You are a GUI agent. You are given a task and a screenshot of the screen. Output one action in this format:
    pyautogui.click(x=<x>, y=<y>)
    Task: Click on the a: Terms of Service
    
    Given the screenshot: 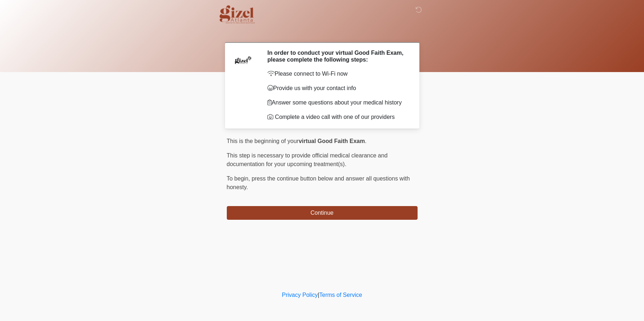 What is the action you would take?
    pyautogui.click(x=340, y=295)
    